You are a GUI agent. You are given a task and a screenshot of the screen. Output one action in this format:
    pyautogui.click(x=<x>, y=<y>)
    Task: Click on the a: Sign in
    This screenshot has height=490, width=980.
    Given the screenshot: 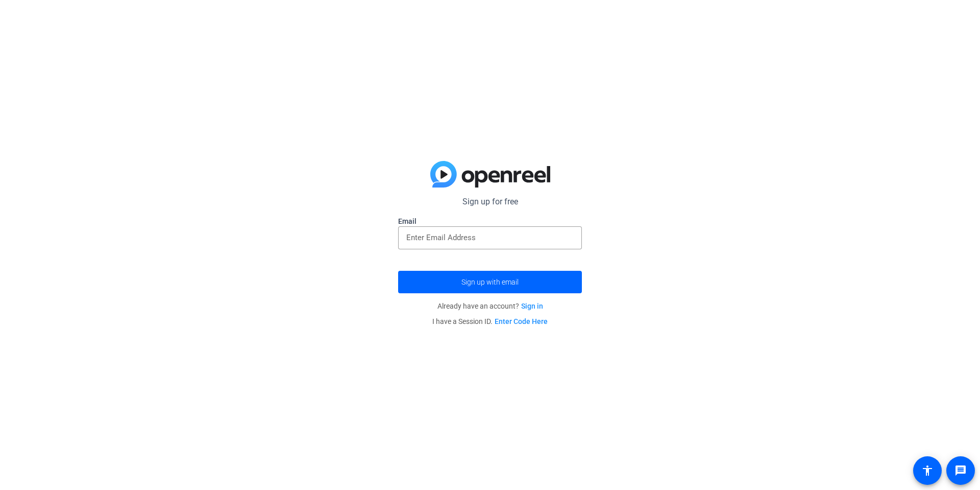 What is the action you would take?
    pyautogui.click(x=532, y=306)
    